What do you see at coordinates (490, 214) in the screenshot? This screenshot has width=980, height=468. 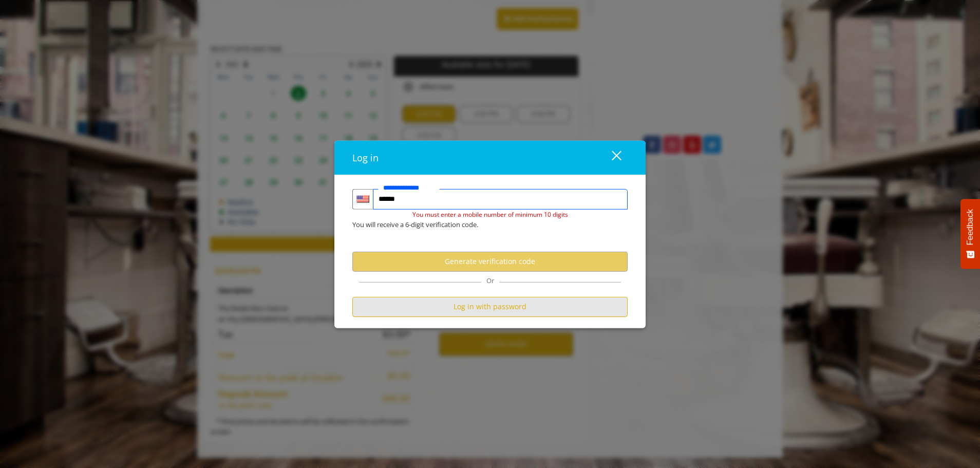 I see `div: You must enter a mobile number of minimum 10 digits` at bounding box center [490, 214].